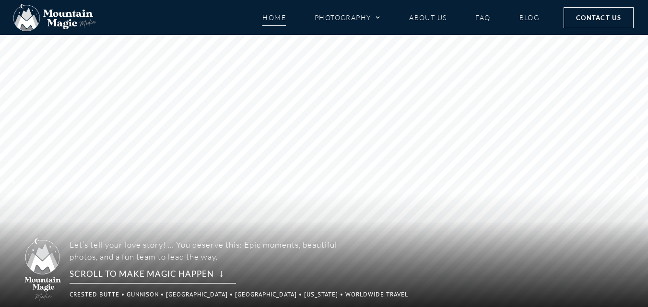 This screenshot has width=648, height=307. What do you see at coordinates (598, 18) in the screenshot?
I see `span: Contact Us` at bounding box center [598, 18].